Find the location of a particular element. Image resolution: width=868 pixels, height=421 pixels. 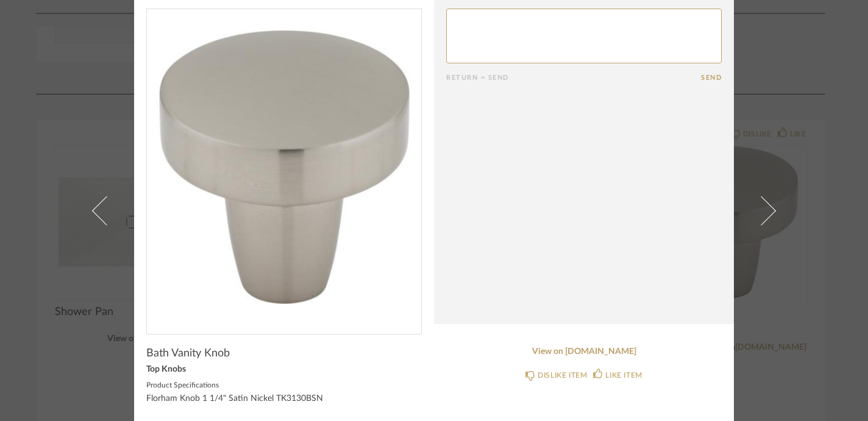

div: LIKE ITEM is located at coordinates (623, 375).